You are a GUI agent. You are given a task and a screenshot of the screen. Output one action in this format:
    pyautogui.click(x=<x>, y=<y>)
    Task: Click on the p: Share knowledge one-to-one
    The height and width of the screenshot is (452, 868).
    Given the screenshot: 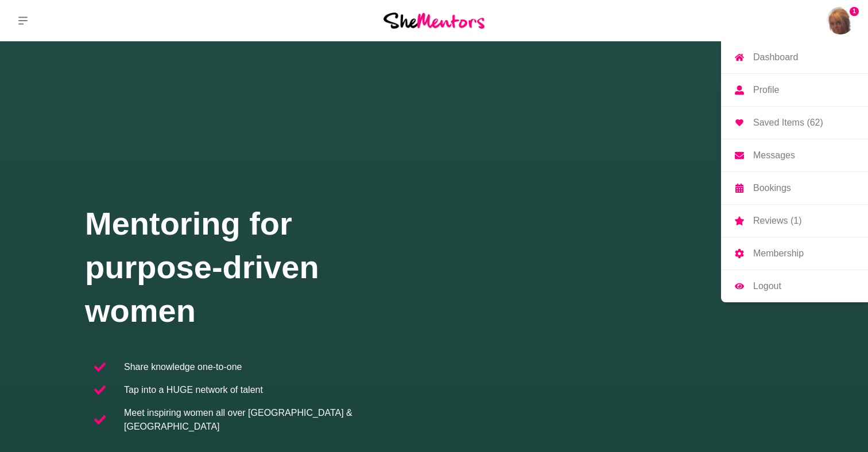 What is the action you would take?
    pyautogui.click(x=183, y=367)
    